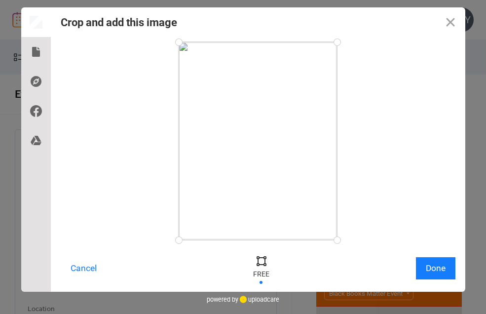 The height and width of the screenshot is (314, 486). What do you see at coordinates (450, 22) in the screenshot?
I see `button: Close` at bounding box center [450, 22].